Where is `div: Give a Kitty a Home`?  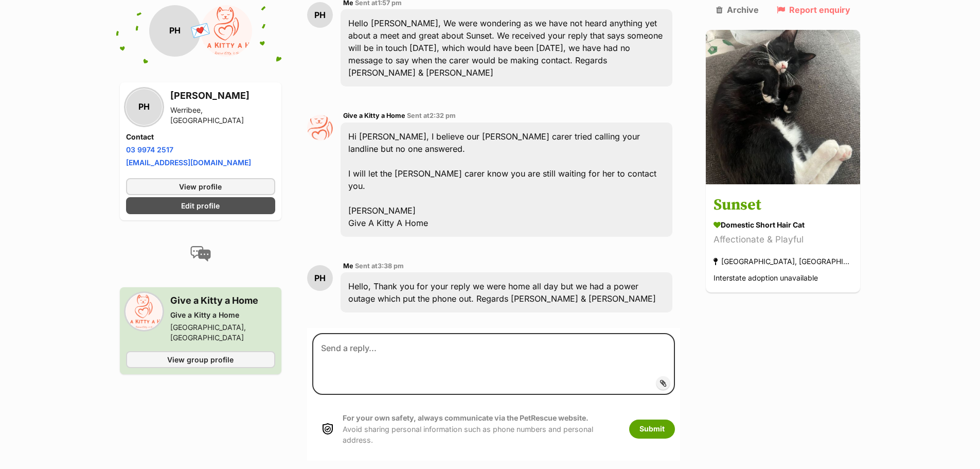 div: Give a Kitty a Home is located at coordinates (223, 315).